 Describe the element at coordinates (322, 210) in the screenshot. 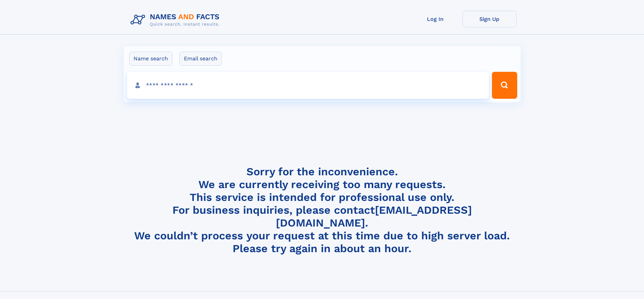

I see `h4: Sorry for the inconvenience. We are currently receiving too many requests. This service is intend...` at that location.